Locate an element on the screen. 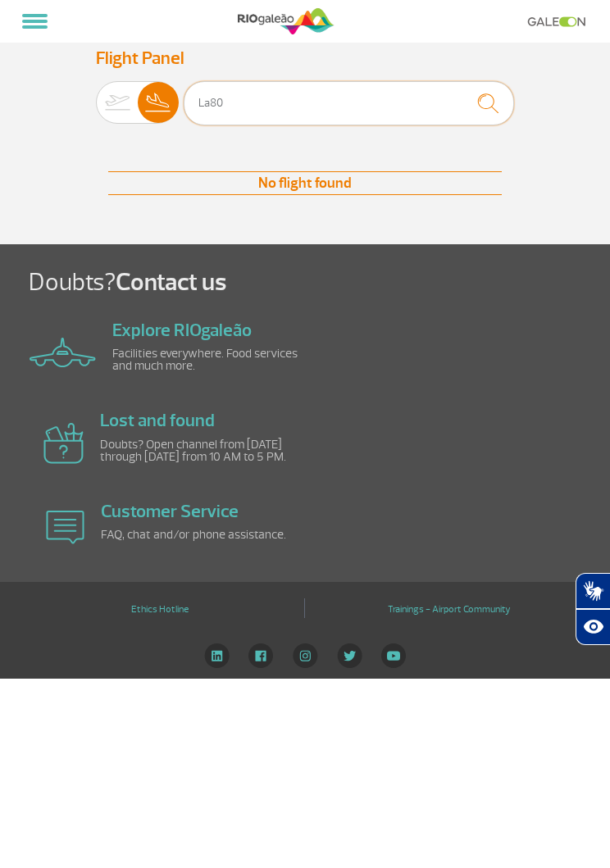  img: Twitter is located at coordinates (349, 656).